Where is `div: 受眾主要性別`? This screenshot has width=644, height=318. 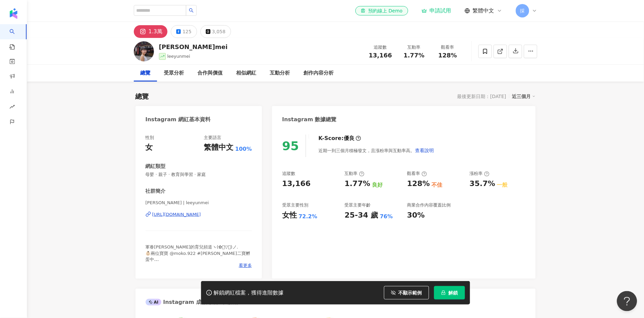 div: 受眾主要性別 is located at coordinates (295, 205).